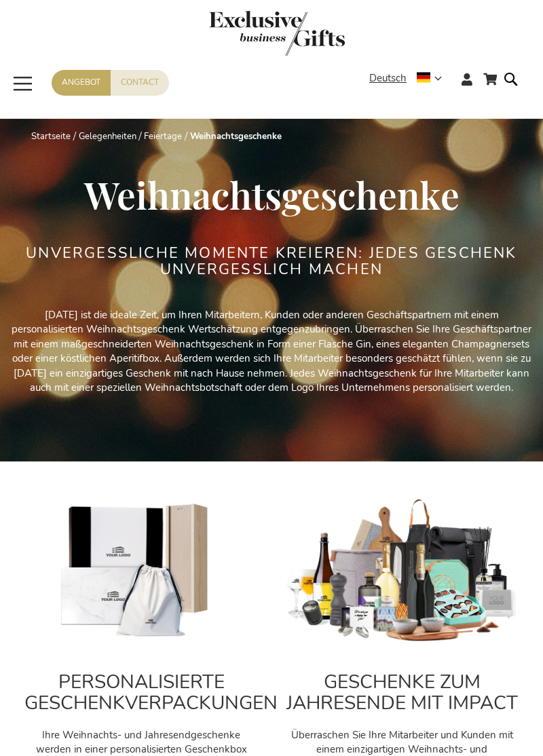 The width and height of the screenshot is (543, 756). Describe the element at coordinates (51, 137) in the screenshot. I see `a: Startseite` at that location.